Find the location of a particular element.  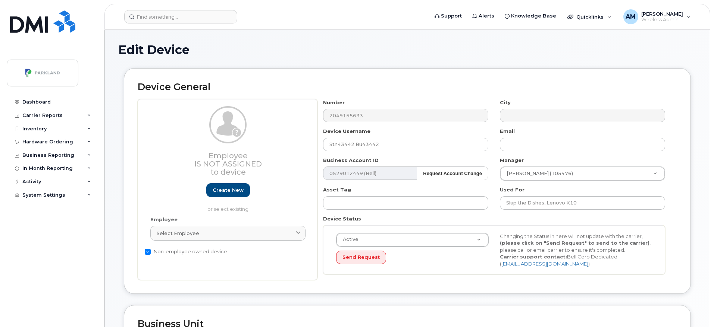

h3: Employee is located at coordinates (228, 164).